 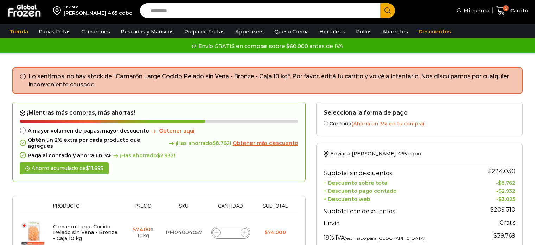 What do you see at coordinates (505, 235) in the screenshot?
I see `span: 39.769` at bounding box center [505, 235].